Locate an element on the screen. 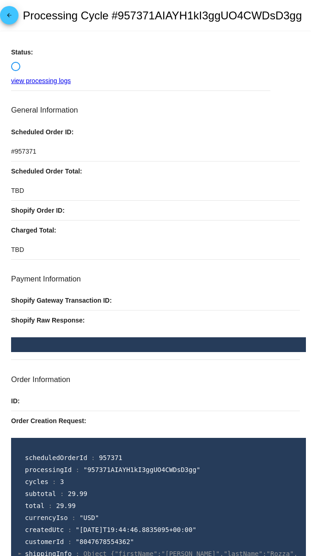 This screenshot has height=556, width=311. span: currencyIso is located at coordinates (46, 518).